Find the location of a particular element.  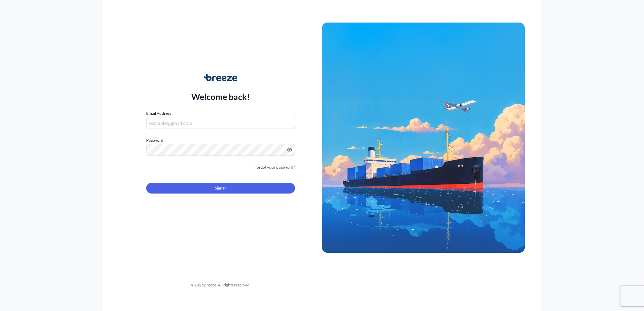

p: Welcome back! is located at coordinates (221, 97).